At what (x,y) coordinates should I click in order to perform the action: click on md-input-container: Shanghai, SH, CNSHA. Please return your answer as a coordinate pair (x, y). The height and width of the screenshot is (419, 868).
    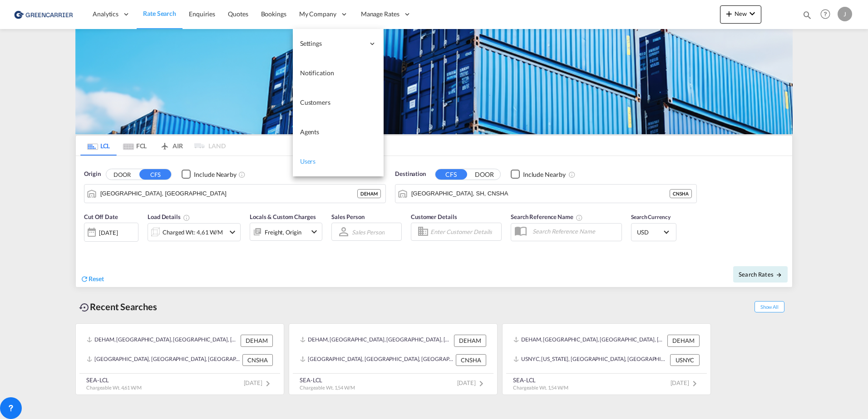
    Looking at the image, I should click on (546, 194).